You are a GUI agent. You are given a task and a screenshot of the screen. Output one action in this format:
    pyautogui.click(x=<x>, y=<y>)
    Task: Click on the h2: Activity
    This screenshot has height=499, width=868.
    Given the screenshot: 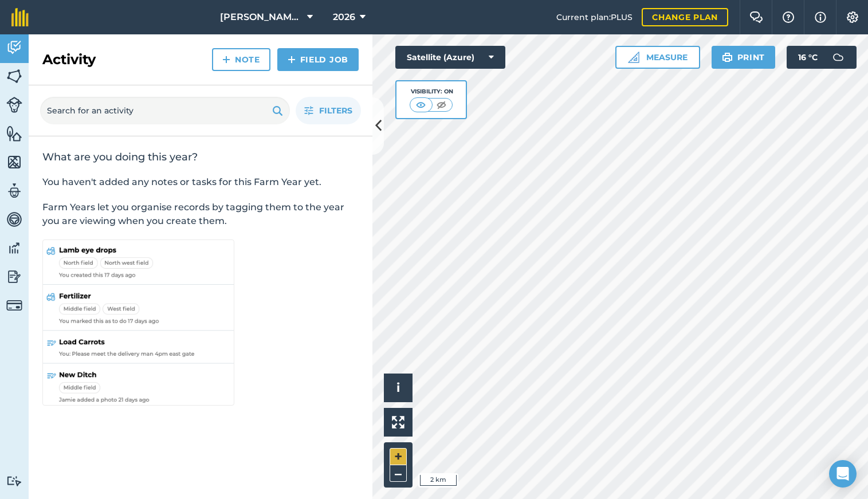 What is the action you would take?
    pyautogui.click(x=69, y=59)
    